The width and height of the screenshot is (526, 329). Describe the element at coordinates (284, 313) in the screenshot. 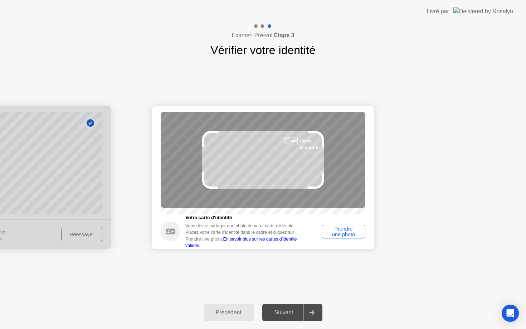

I see `div: Suivant` at that location.